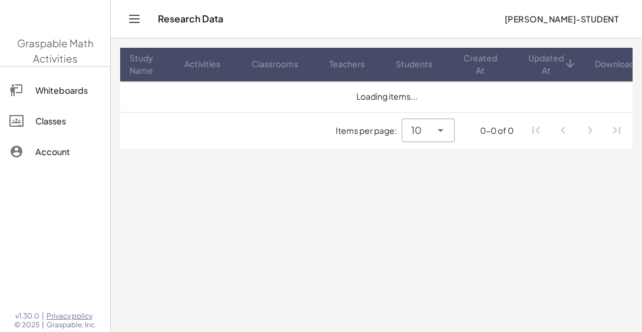 The image size is (642, 332). I want to click on div: Whiteboards, so click(68, 90).